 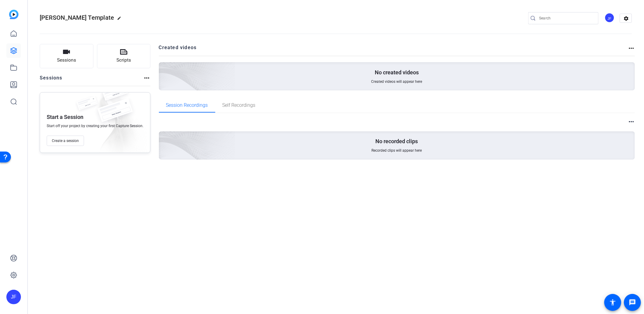 I want to click on input: Search, so click(x=566, y=18).